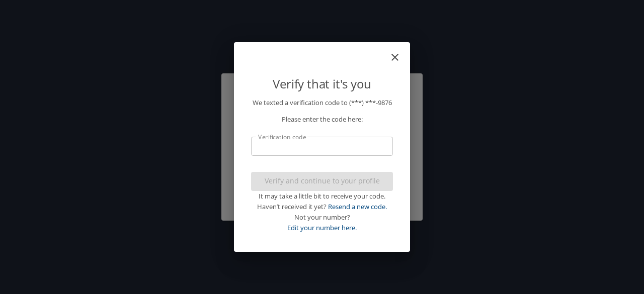 This screenshot has width=644, height=294. What do you see at coordinates (322, 228) in the screenshot?
I see `a: Edit your number here.` at bounding box center [322, 228].